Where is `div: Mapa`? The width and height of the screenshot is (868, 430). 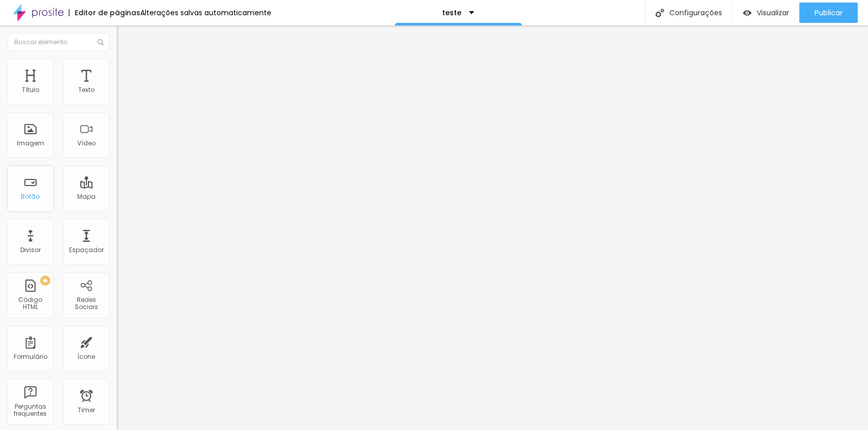 div: Mapa is located at coordinates (87, 197).